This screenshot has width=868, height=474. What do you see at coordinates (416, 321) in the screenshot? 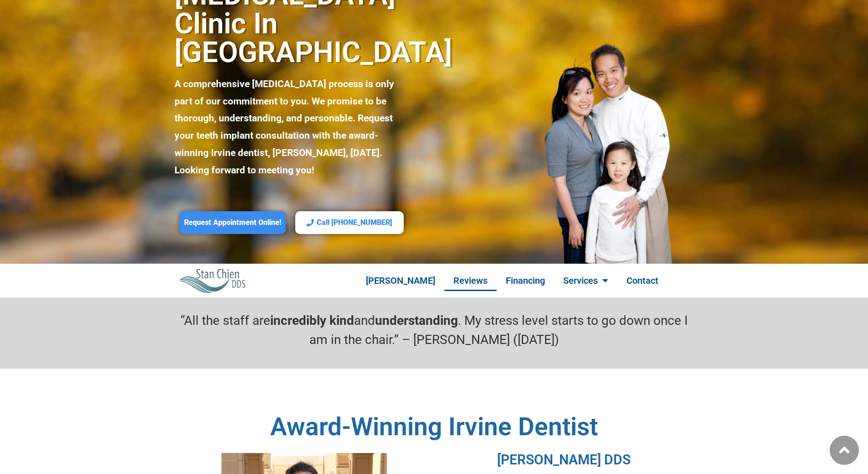
I see `strong: understanding` at bounding box center [416, 321].